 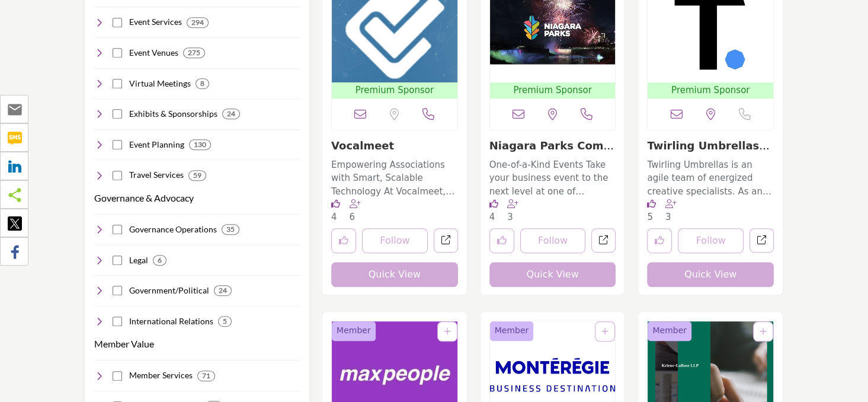 What do you see at coordinates (117, 145) in the screenshot?
I see `input: Select Event Planning checkbox` at bounding box center [117, 145].